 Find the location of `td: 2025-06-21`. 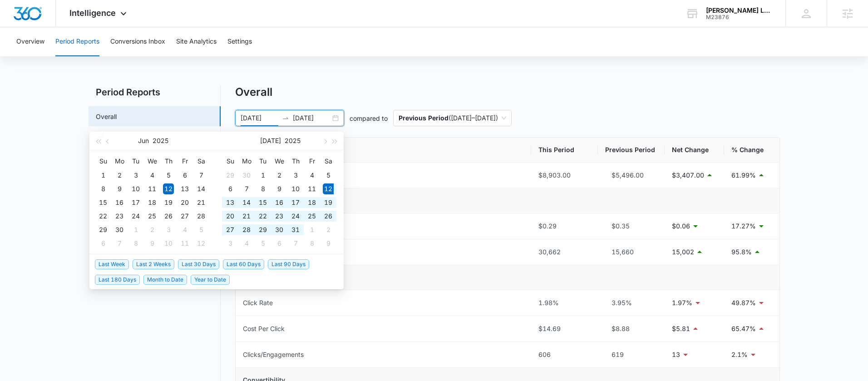

td: 2025-06-21 is located at coordinates (201, 203).